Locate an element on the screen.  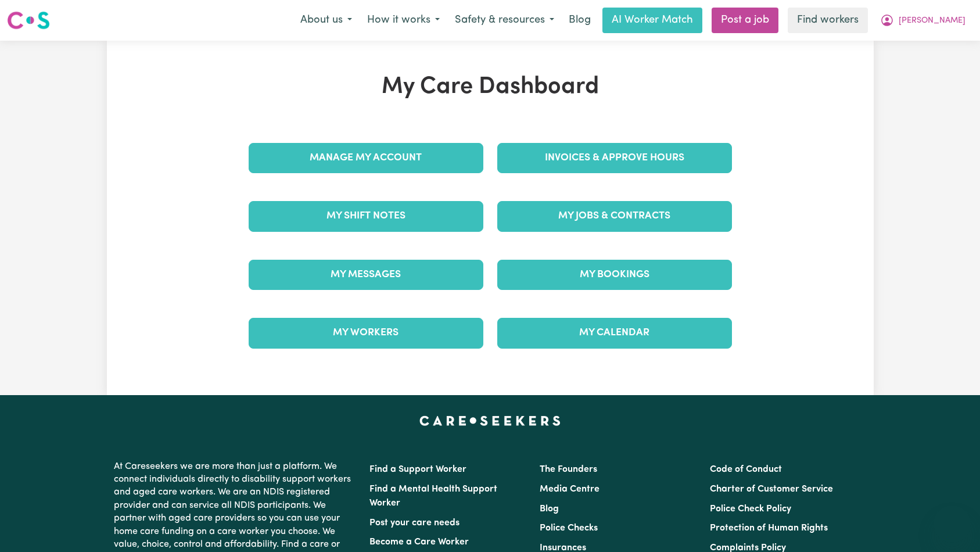
a: Find a Support Worker is located at coordinates (418, 470).